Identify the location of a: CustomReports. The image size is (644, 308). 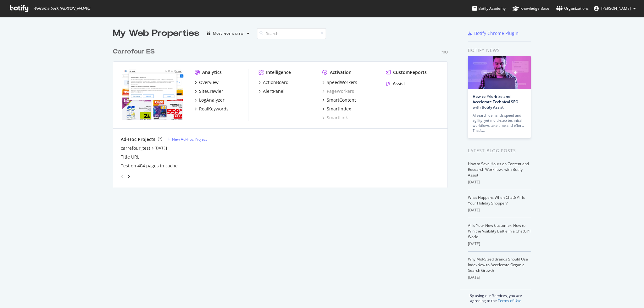
(406, 72).